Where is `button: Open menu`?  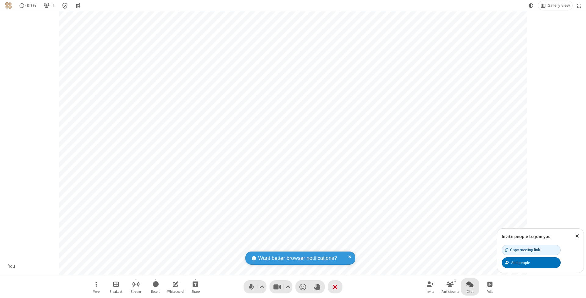
button: Open menu is located at coordinates (96, 286).